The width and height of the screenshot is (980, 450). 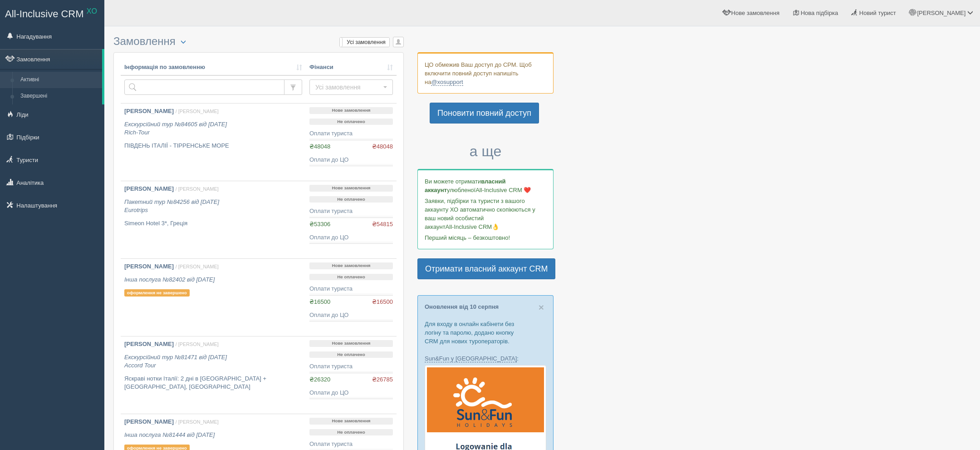 What do you see at coordinates (382, 380) in the screenshot?
I see `span: ₴26785` at bounding box center [382, 380].